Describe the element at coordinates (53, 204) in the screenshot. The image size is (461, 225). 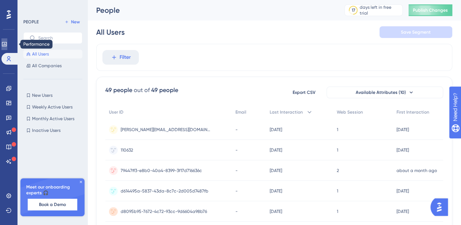
I see `span: Book a Demo` at that location.